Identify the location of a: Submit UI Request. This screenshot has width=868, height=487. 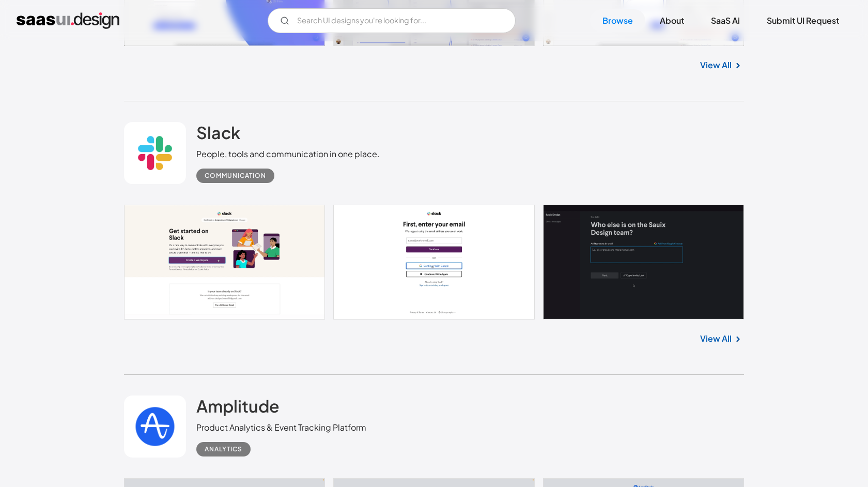
(803, 20).